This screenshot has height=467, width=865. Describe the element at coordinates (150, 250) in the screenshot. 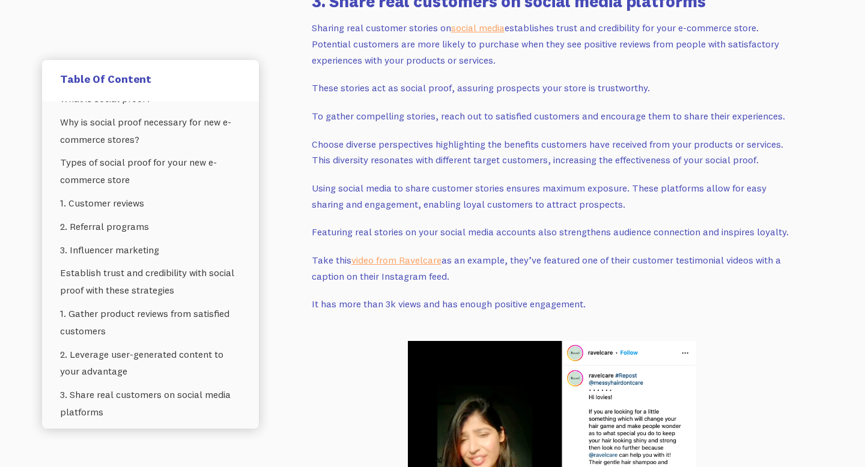

I see `a: 3. Influencer marketing` at that location.